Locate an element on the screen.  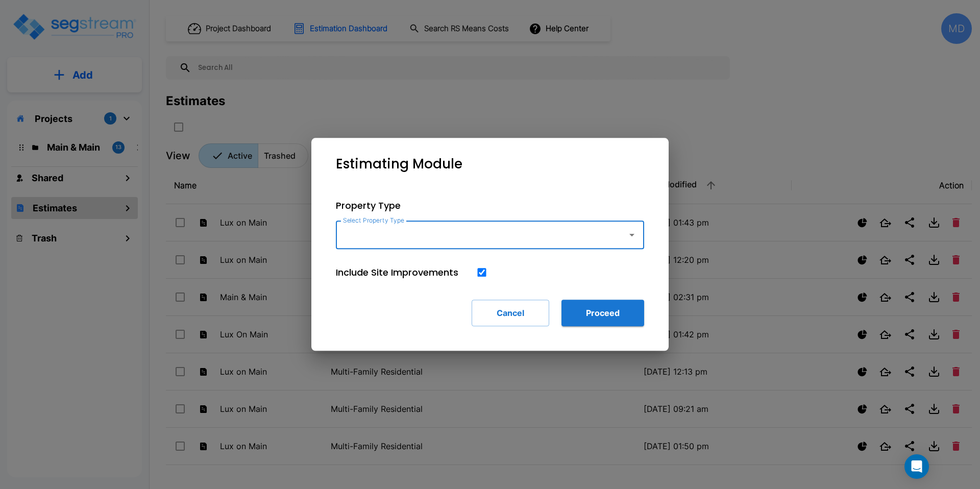
button: Proceed is located at coordinates (603, 313).